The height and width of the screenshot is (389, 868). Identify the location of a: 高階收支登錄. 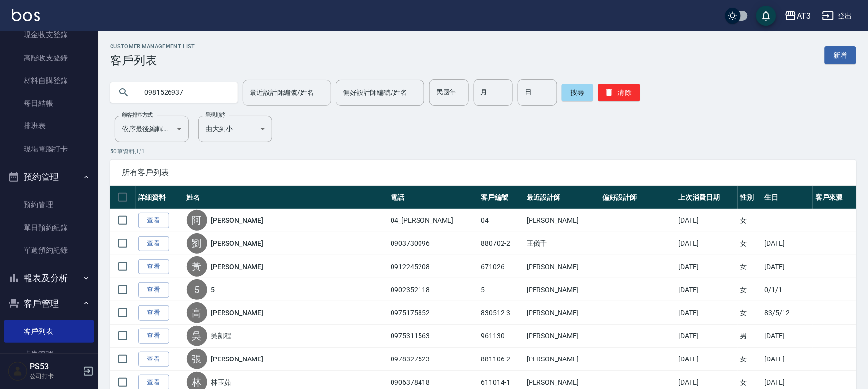
(49, 58).